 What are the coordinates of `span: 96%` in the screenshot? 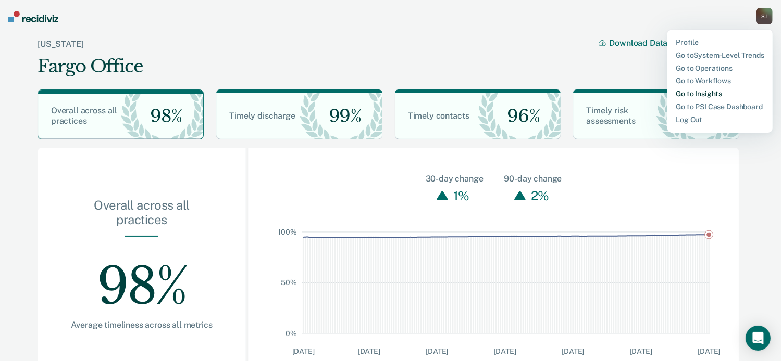 It's located at (519, 116).